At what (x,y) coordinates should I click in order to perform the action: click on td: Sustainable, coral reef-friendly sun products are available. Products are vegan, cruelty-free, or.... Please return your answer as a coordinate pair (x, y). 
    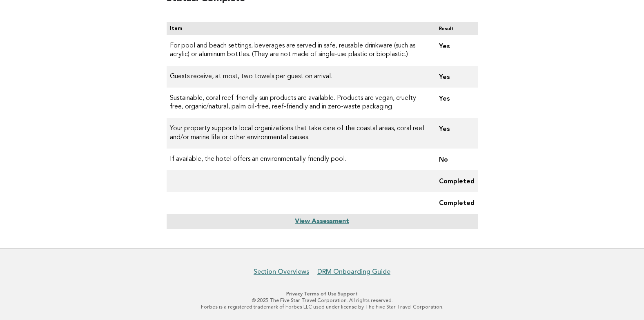
    Looking at the image, I should click on (299, 103).